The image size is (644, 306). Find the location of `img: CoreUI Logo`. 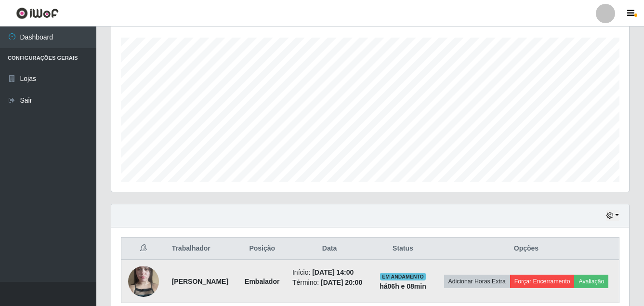

img: CoreUI Logo is located at coordinates (37, 13).